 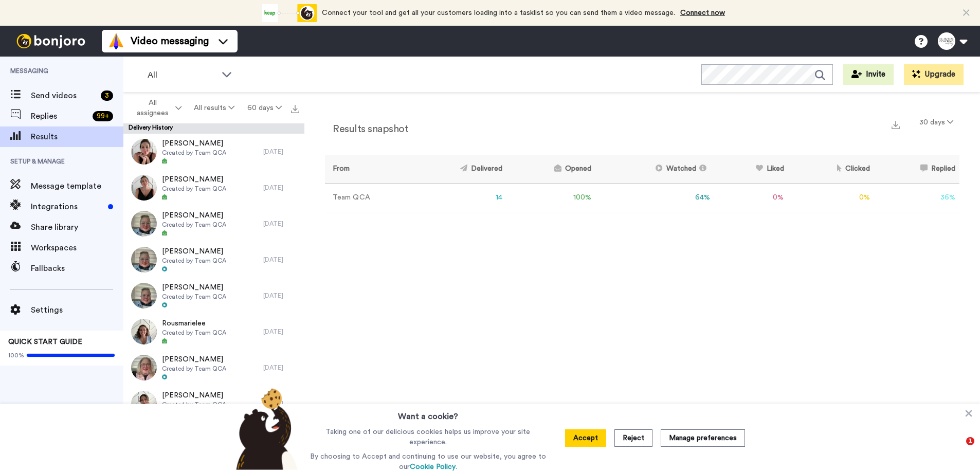 I want to click on th: Replied, so click(x=916, y=169).